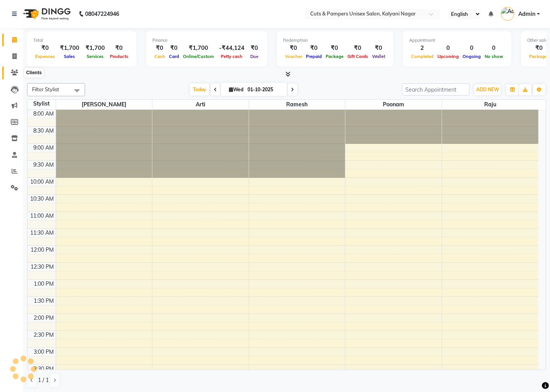 The height and width of the screenshot is (392, 550). I want to click on span: ADD NEW, so click(487, 89).